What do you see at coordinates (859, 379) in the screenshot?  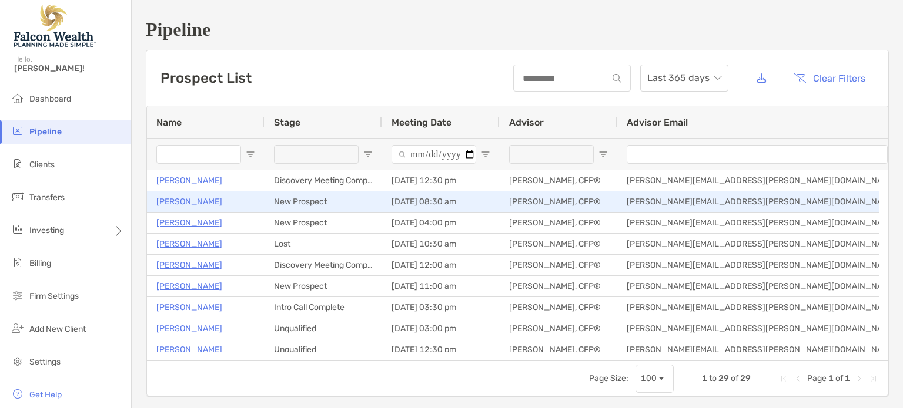 I see `div: Next Page` at bounding box center [859, 379].